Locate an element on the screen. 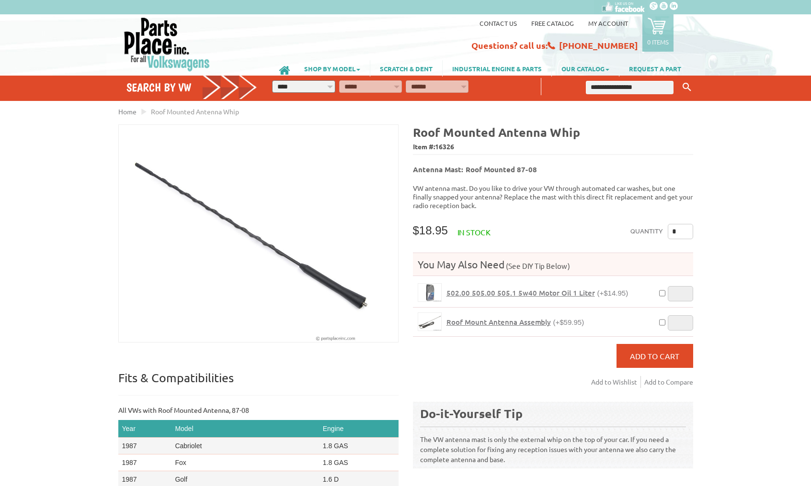 The image size is (811, 486). a: Roof Mount Antenna Assembly(+$59.95) is located at coordinates (515, 322).